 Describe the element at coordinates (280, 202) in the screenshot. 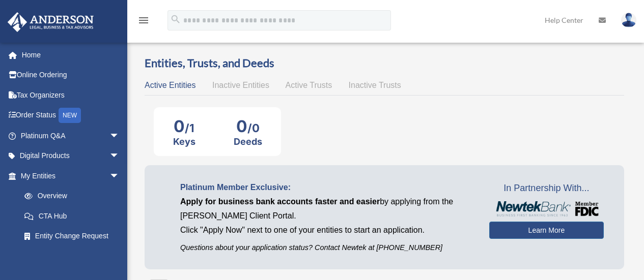

I see `span: Apply for business bank accounts faster and easier` at that location.